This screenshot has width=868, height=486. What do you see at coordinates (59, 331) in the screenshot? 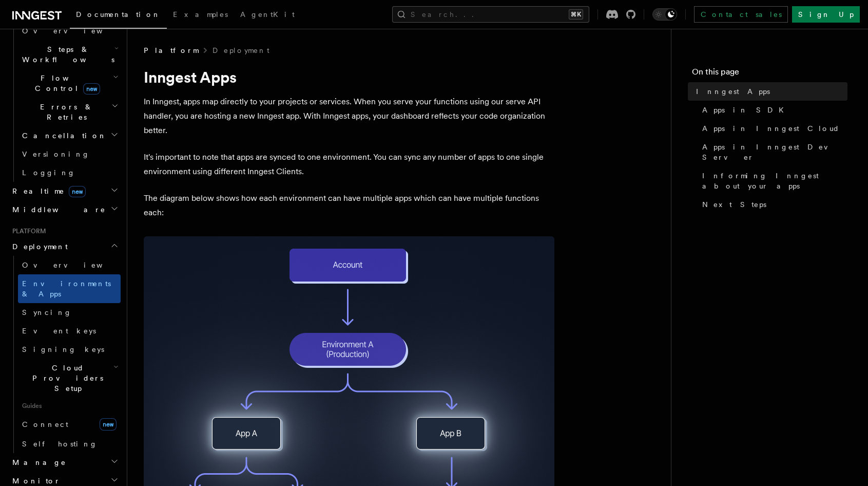
I see `span: Event keys` at bounding box center [59, 331].